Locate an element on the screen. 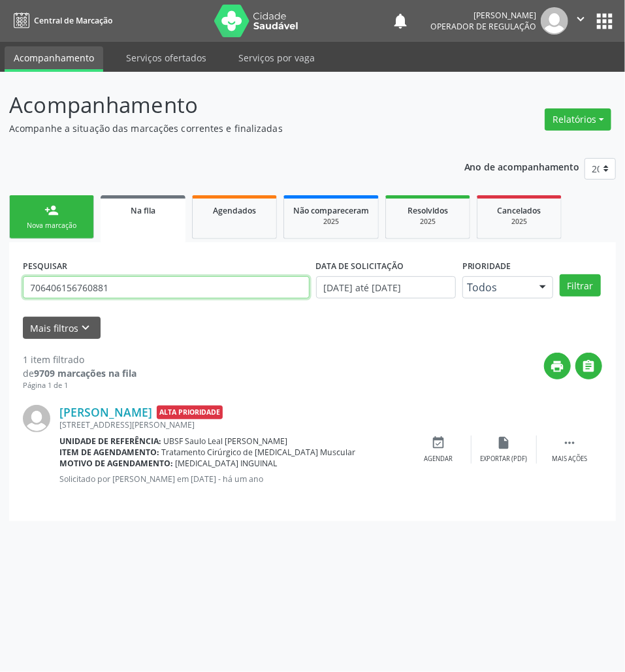  p: Ano de acompanhamento is located at coordinates (522, 166).